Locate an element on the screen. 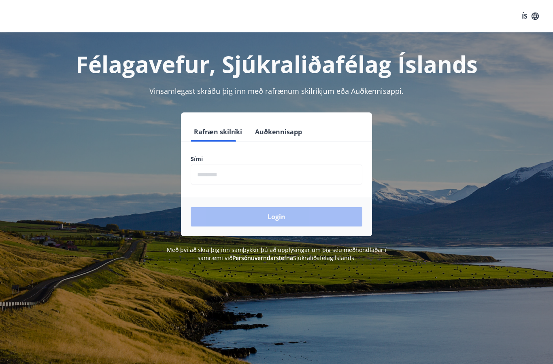 Image resolution: width=553 pixels, height=364 pixels. h1: Félagavefur, Sjúkraliðafélag Íslands is located at coordinates (276, 64).